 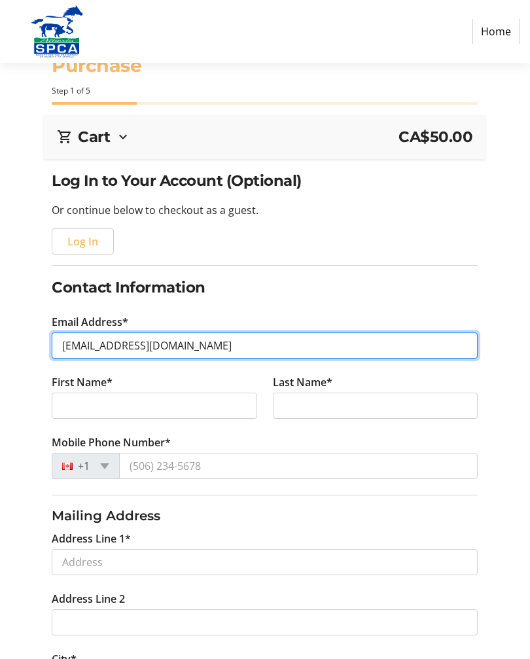 What do you see at coordinates (264, 210) in the screenshot?
I see `p: Or continue below to checkout as a guest.` at bounding box center [264, 210].